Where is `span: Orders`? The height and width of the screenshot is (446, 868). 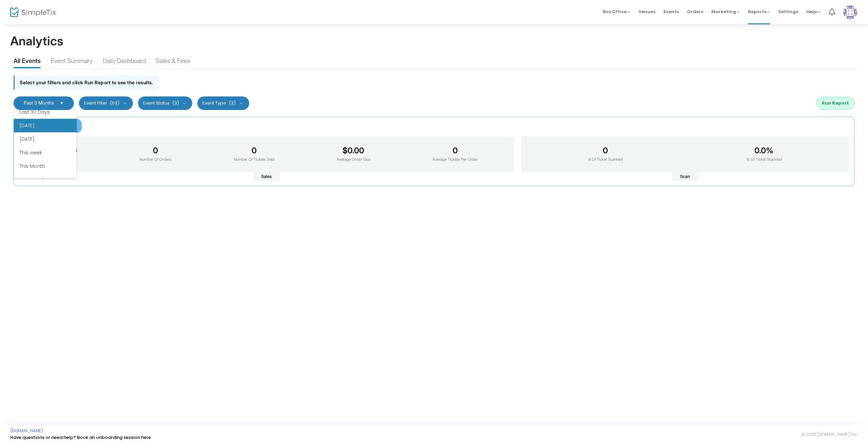 span: Orders is located at coordinates (694, 11).